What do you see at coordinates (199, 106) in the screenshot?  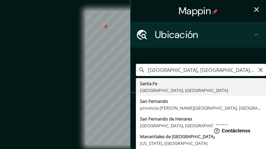 I see `div: Patas` at bounding box center [199, 106].